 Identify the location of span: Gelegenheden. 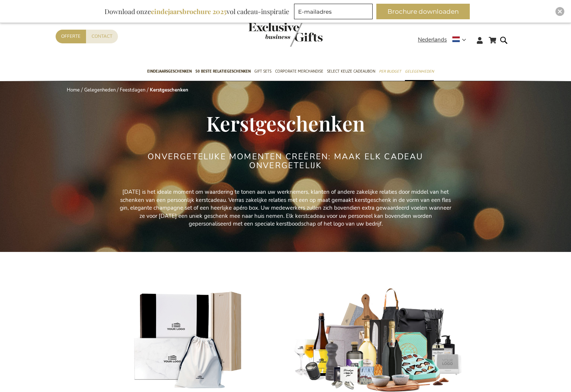
(419, 71).